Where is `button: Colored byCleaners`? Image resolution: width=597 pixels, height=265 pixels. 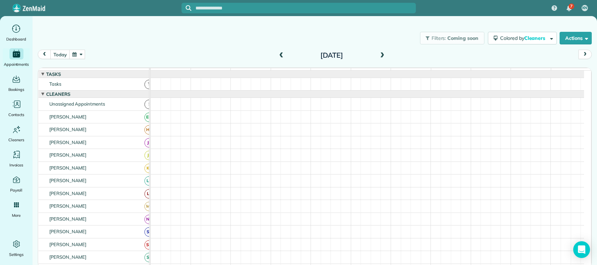
button: Colored byCleaners is located at coordinates (522, 38).